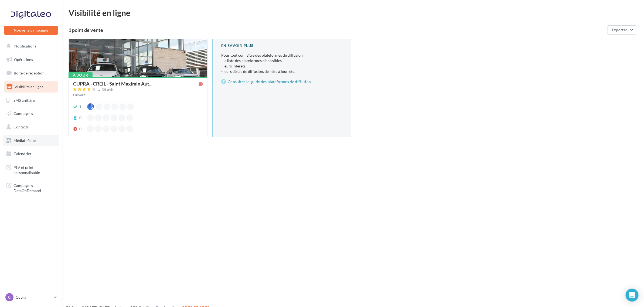 The height and width of the screenshot is (307, 644). Describe the element at coordinates (9, 297) in the screenshot. I see `span: C` at that location.